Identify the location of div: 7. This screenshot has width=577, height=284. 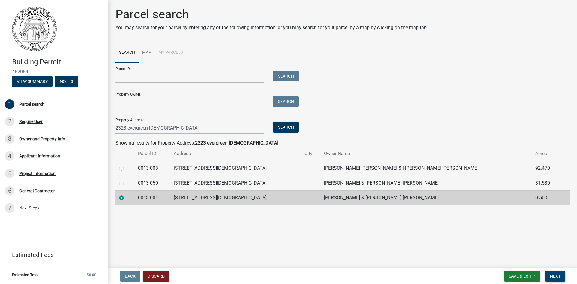
(10, 208).